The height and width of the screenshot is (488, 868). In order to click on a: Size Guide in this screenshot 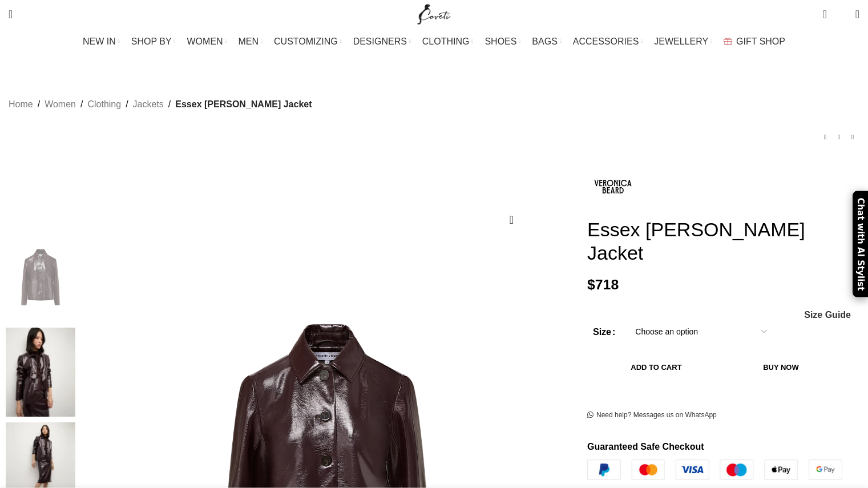, I will do `click(827, 315)`.